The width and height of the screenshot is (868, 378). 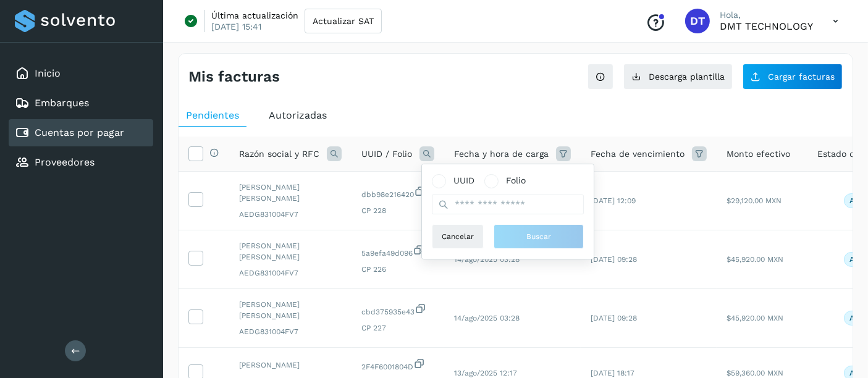 I want to click on button: Actualizar SAT, so click(x=343, y=21).